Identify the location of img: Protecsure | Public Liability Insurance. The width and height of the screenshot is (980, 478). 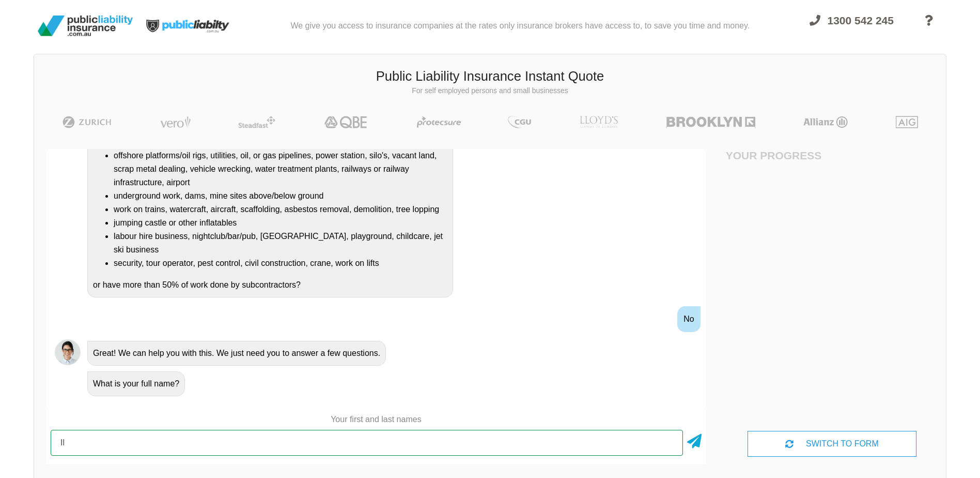
(439, 122).